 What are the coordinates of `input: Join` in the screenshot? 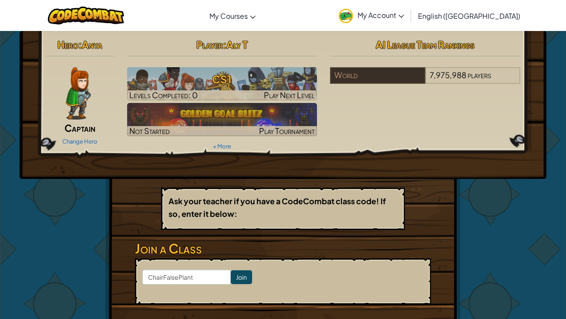 It's located at (241, 277).